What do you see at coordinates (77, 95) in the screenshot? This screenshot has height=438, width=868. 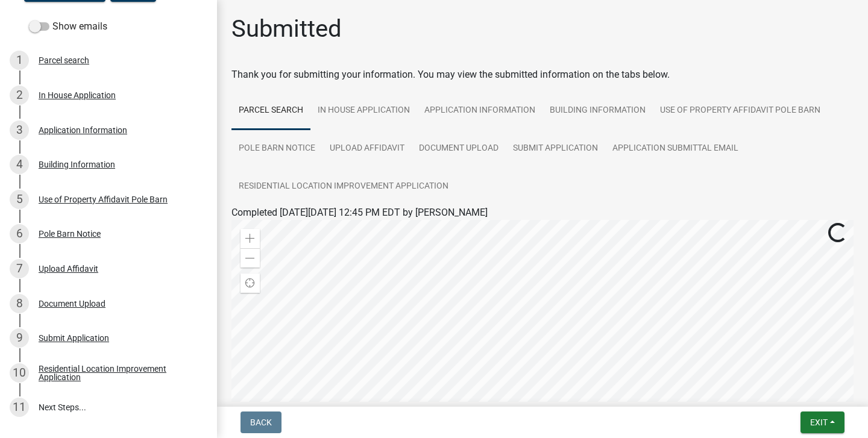 I see `div: In House Application` at bounding box center [77, 95].